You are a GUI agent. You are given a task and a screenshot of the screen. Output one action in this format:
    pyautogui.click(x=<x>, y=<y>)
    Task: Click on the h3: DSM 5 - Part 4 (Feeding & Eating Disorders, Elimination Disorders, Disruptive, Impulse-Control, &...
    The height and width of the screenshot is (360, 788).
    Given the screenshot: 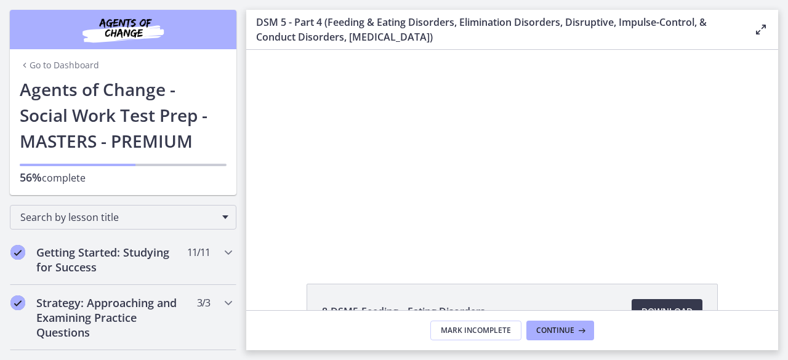 What is the action you would take?
    pyautogui.click(x=495, y=30)
    